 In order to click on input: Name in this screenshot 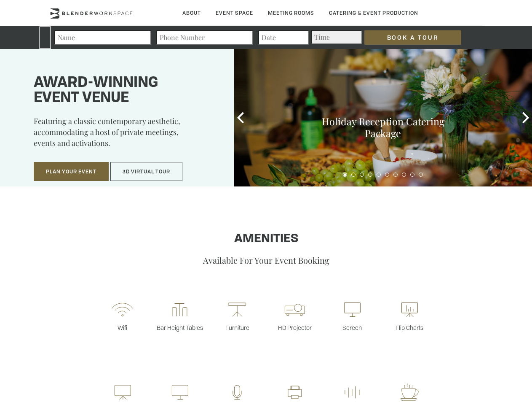, I will do `click(103, 37)`.